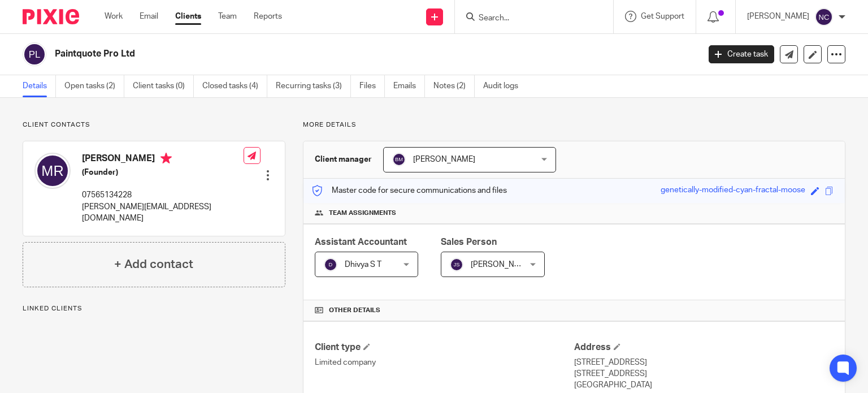 This screenshot has width=868, height=393. I want to click on p: More details, so click(574, 125).